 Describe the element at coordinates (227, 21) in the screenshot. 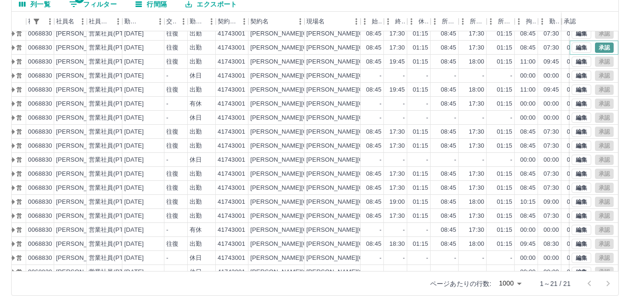

I see `div: 契約コード` at that location.